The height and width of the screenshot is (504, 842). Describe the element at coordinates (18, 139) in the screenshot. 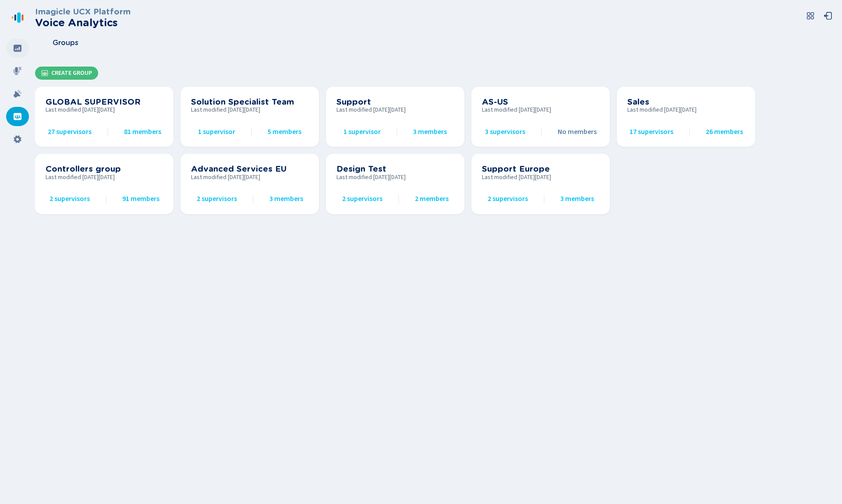

I see `div: Settings` at that location.